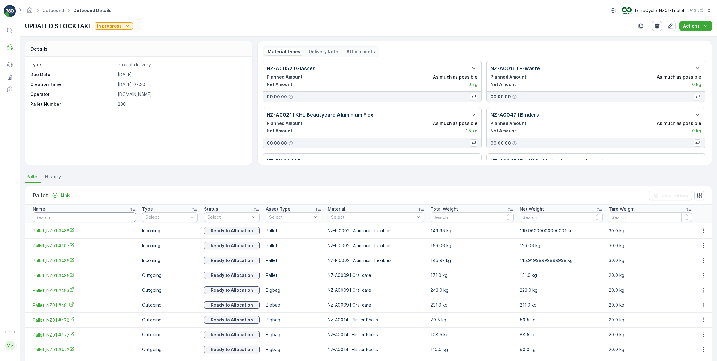 Image resolution: width=717 pixels, height=361 pixels. I want to click on span: Pallet_NZ01 #487, so click(84, 245).